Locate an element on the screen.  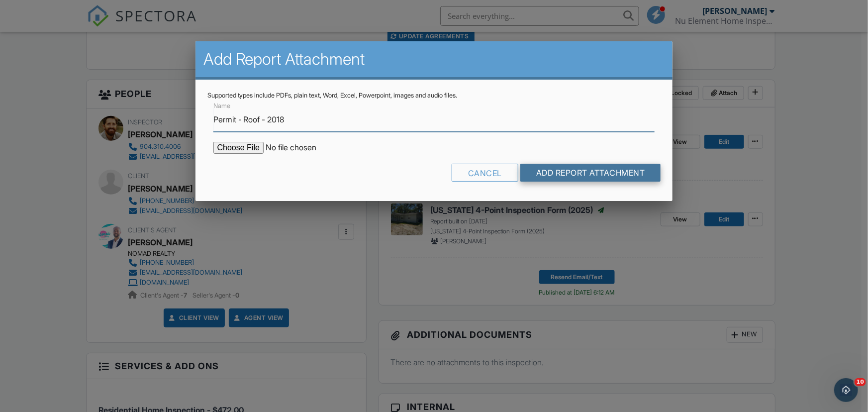
label: Name is located at coordinates (222, 106).